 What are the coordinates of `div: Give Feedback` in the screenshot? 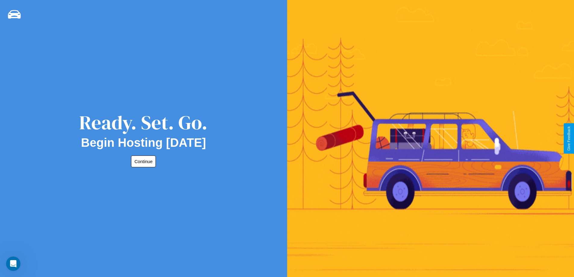 It's located at (569, 138).